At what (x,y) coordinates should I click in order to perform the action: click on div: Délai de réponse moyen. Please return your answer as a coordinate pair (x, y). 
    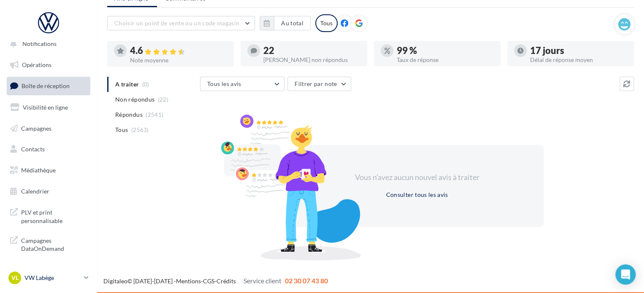
    Looking at the image, I should click on (579, 60).